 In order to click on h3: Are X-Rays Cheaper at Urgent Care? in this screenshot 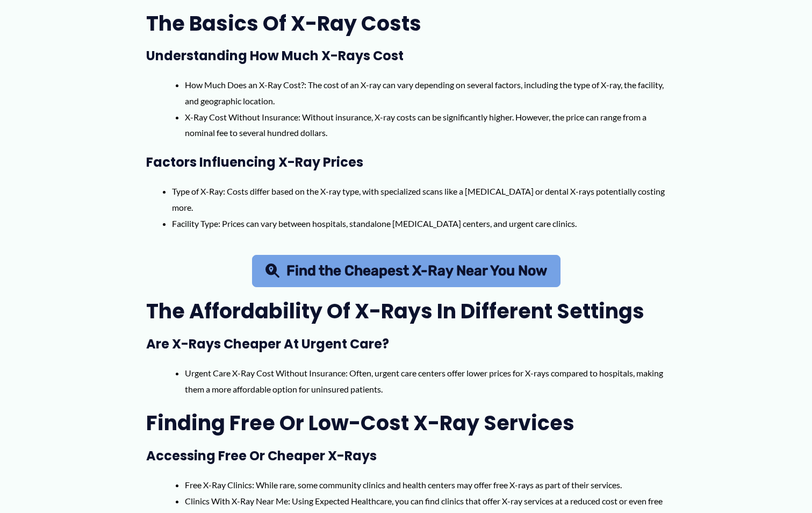, I will do `click(406, 343)`.